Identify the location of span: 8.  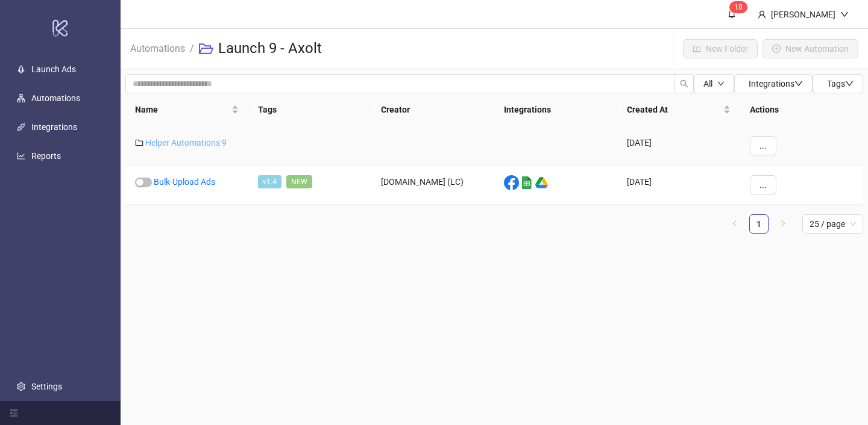
(740, 7).